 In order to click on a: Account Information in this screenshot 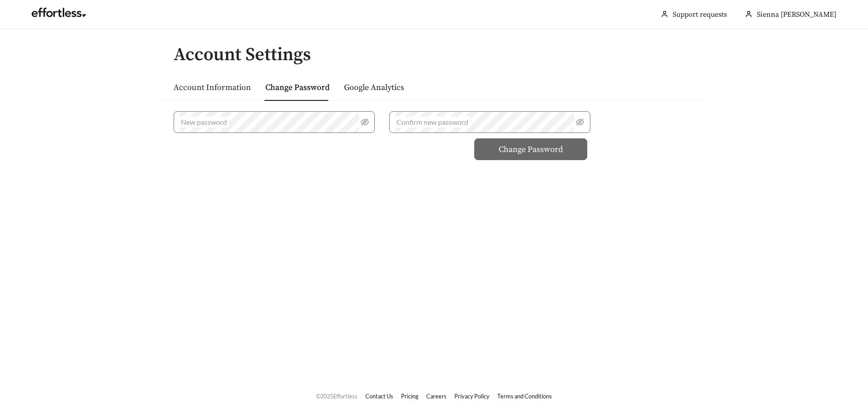, I will do `click(212, 87)`.